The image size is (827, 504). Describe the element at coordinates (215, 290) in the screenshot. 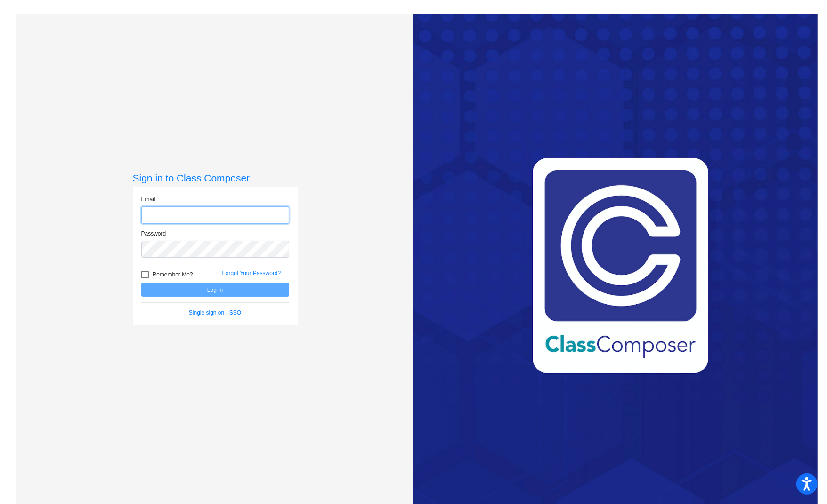

I see `button: Log In` at that location.